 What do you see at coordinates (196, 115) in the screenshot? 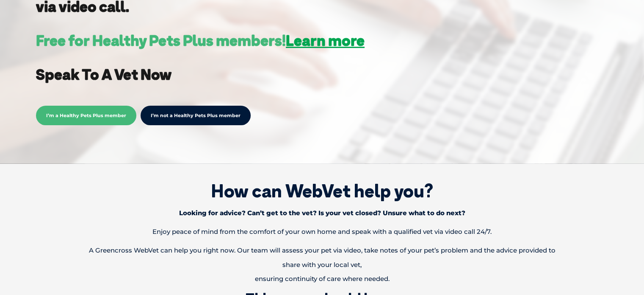
I see `a: I’m not a Healthy Pets Plus member` at bounding box center [196, 115].